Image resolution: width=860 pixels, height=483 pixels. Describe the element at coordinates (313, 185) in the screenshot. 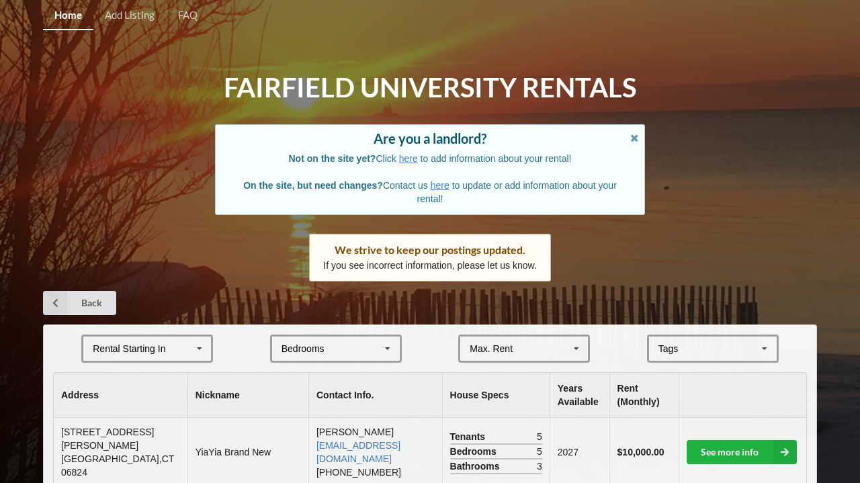

I see `b: On the site, but need changes?` at that location.